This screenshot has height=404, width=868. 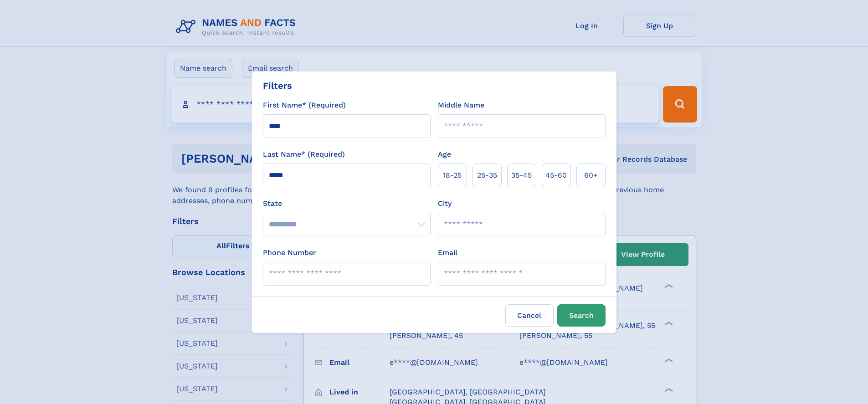 What do you see at coordinates (278, 86) in the screenshot?
I see `div: Filters` at bounding box center [278, 86].